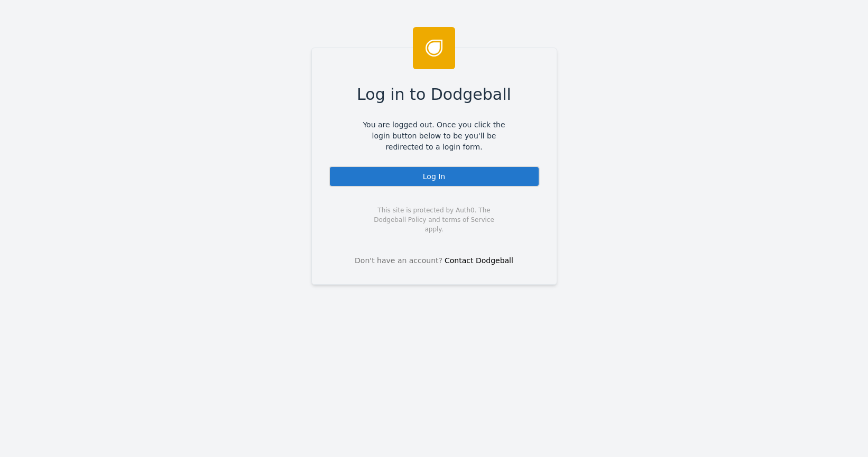 This screenshot has height=457, width=868. What do you see at coordinates (399, 261) in the screenshot?
I see `span: Don't have an account?` at bounding box center [399, 261].